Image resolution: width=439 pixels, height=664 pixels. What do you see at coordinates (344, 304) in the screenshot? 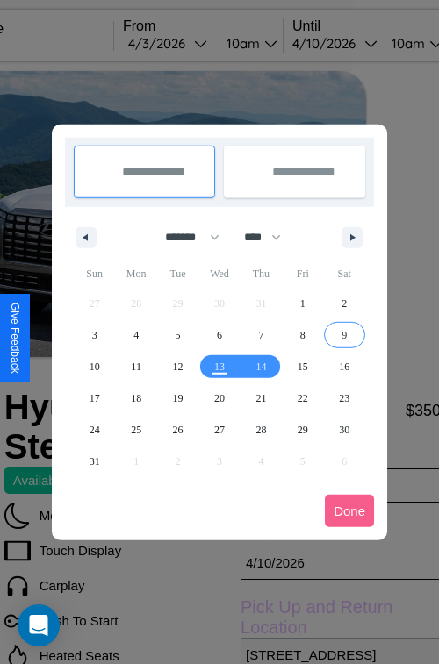
I see `span: 2` at bounding box center [344, 304].